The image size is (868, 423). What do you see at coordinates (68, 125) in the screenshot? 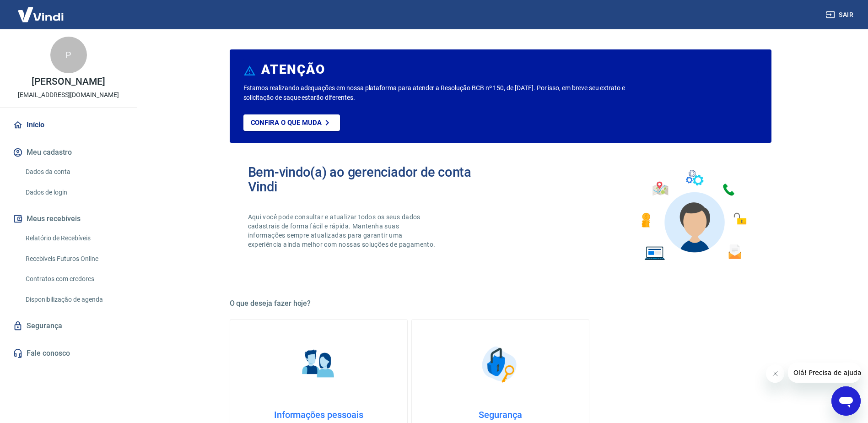
I see `a: Início` at bounding box center [68, 125].